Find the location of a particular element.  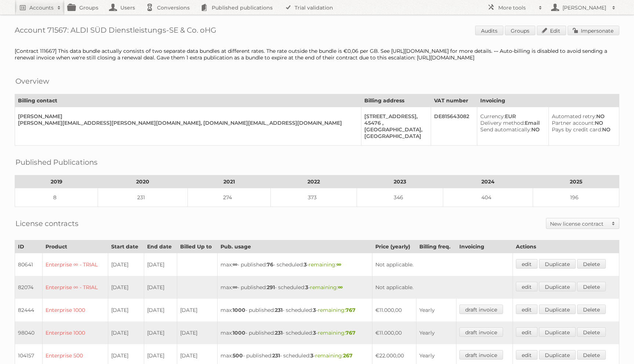

th: End date is located at coordinates (161, 246).